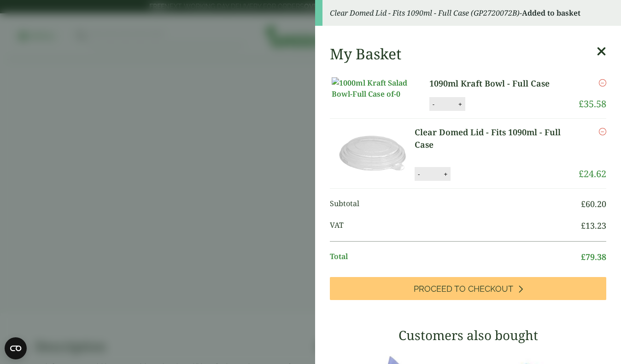 The height and width of the screenshot is (364, 621). Describe the element at coordinates (424, 13) in the screenshot. I see `em: Clear Domed Lid - Fits 1090ml - Full Case (GP2720072B)` at that location.